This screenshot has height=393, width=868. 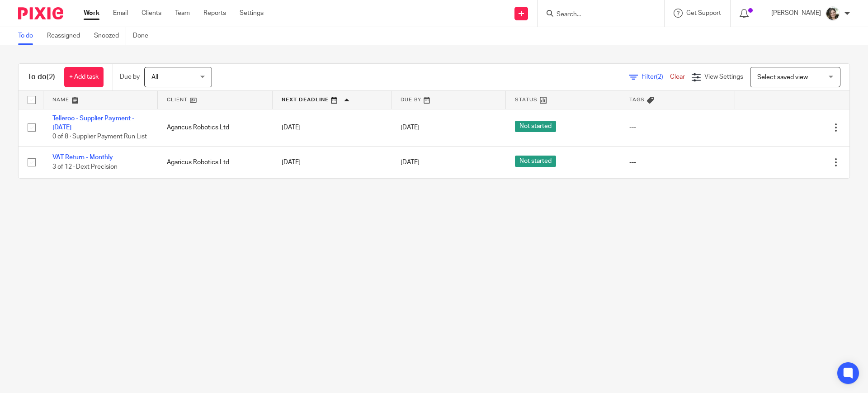 What do you see at coordinates (67, 36) in the screenshot?
I see `a: Reassigned` at bounding box center [67, 36].